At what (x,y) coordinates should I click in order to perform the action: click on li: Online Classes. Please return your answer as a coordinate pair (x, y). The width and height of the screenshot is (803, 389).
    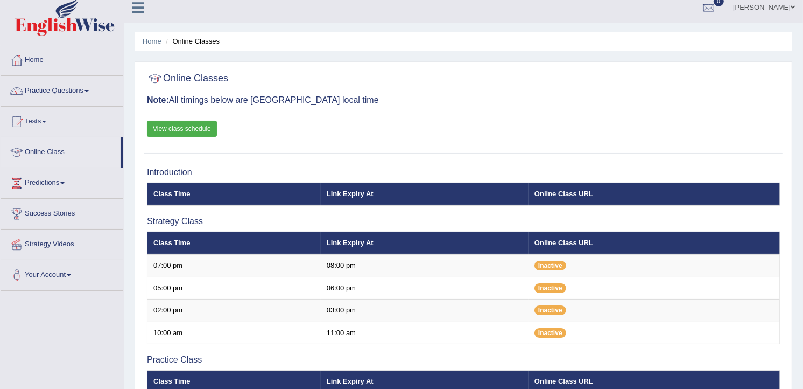
    Looking at the image, I should click on (191, 41).